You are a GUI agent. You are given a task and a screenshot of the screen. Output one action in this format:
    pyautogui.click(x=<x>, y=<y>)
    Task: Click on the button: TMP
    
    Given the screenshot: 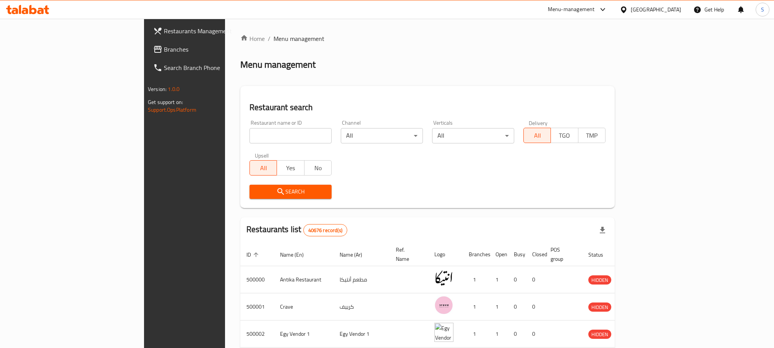 What is the action you would take?
    pyautogui.click(x=592, y=135)
    